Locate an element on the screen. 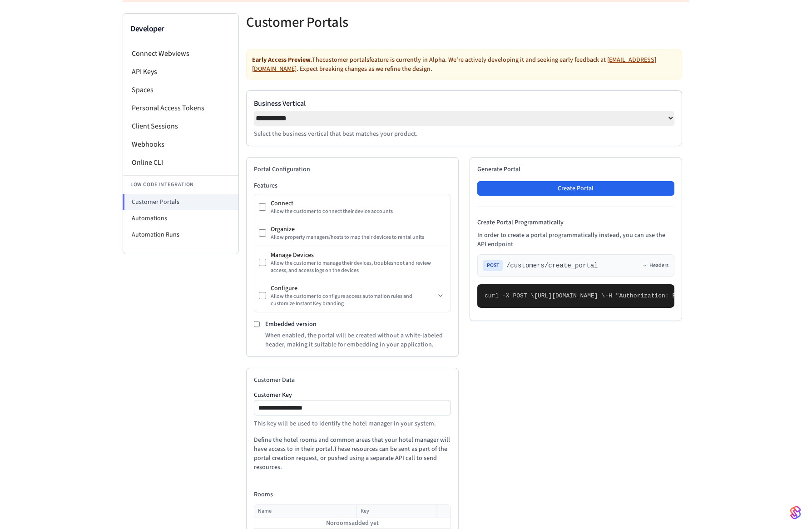  h4: Create Portal Programmatically is located at coordinates (575, 222).